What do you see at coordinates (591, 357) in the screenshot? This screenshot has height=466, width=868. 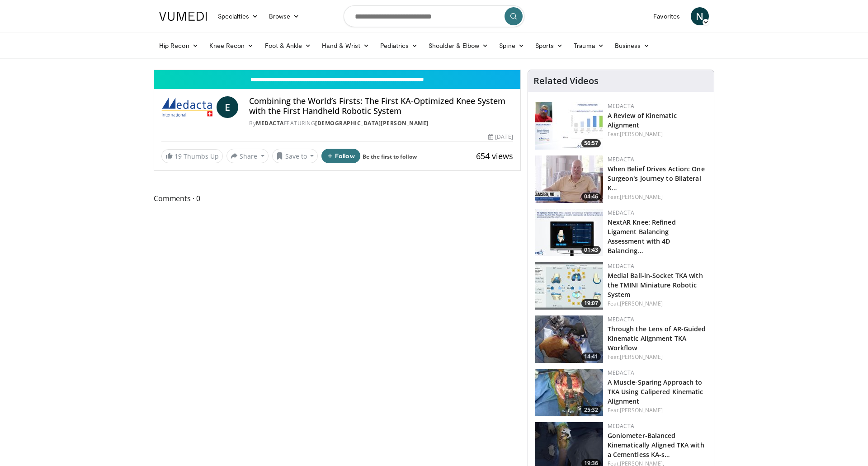 I see `span: 14:41` at bounding box center [591, 357].